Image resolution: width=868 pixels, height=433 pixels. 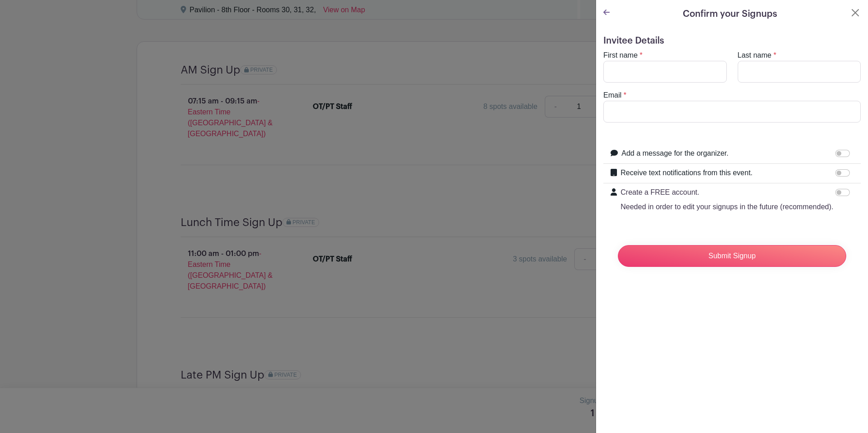 I want to click on p: Needed in order to edit your signups in the future (recommended)., so click(x=727, y=207).